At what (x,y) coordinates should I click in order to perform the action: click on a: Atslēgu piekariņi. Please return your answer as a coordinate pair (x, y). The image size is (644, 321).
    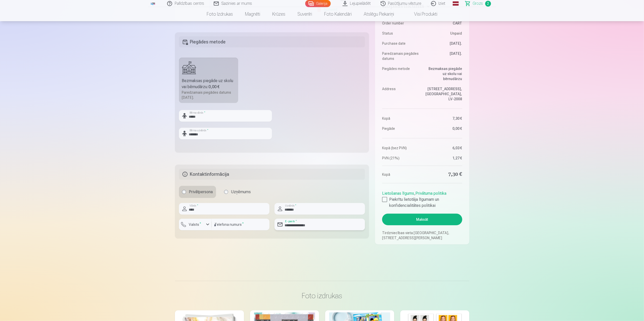
    Looking at the image, I should click on (379, 14).